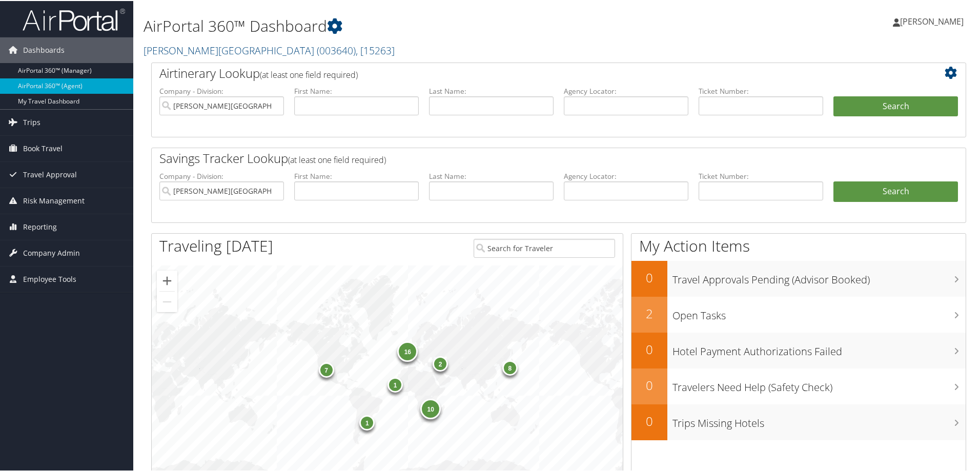  Describe the element at coordinates (50, 278) in the screenshot. I see `span: Employee Tools` at that location.